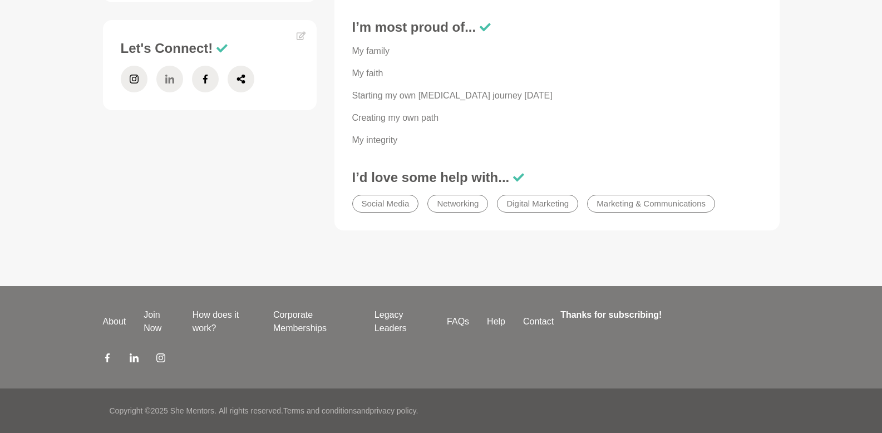  I want to click on a: Help, so click(496, 322).